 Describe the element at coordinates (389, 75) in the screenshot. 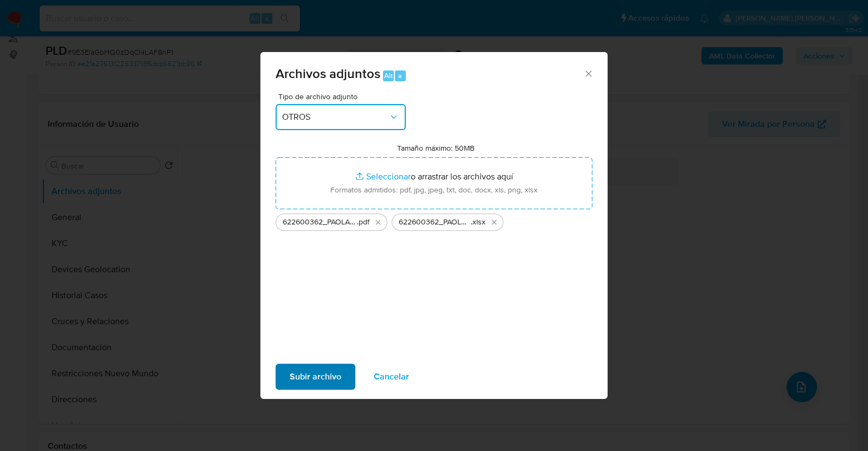

I see `span: Alt` at that location.